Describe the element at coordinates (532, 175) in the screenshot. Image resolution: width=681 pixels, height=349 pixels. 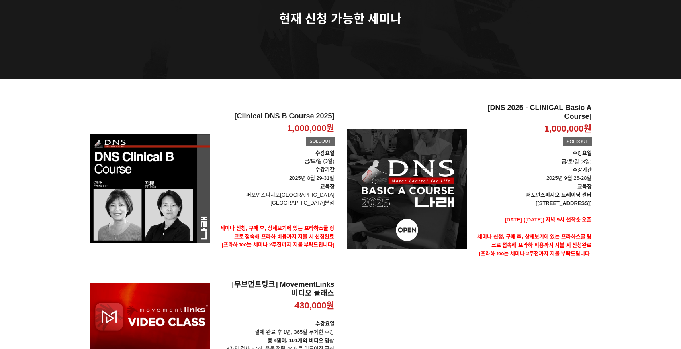
I see `p: 2025년 9월 26-28일` at that location.